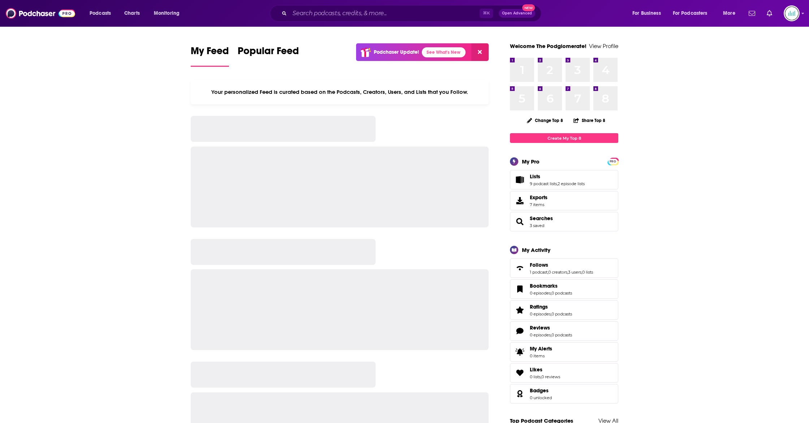  Describe the element at coordinates (531, 161) in the screenshot. I see `div: My Pro` at that location.